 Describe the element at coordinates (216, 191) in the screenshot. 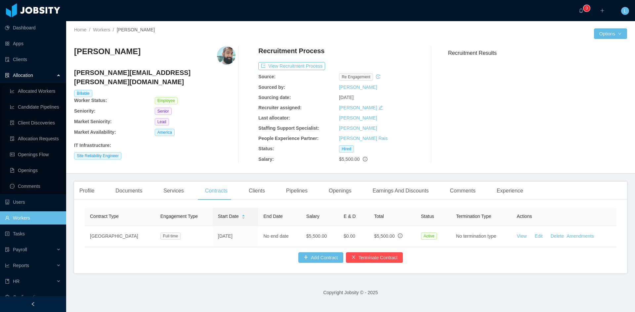

I see `div: Contracts` at that location.